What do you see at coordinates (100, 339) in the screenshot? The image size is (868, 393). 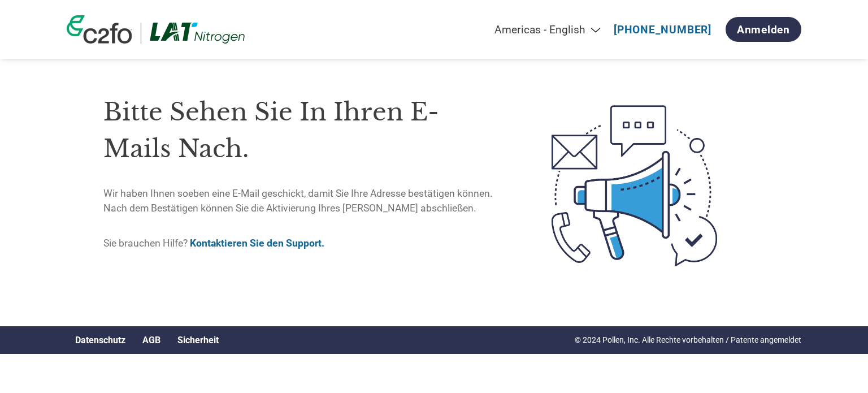 I see `a: Datenschutz` at bounding box center [100, 339].